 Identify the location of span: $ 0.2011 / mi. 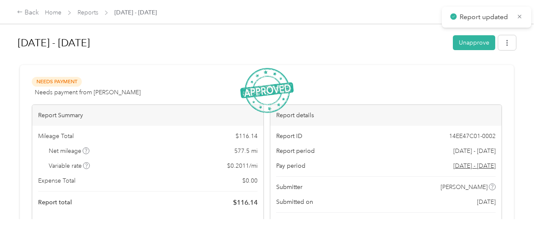
(242, 165).